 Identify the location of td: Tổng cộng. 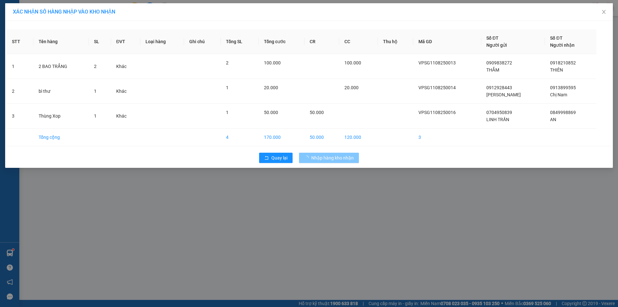
(61, 137).